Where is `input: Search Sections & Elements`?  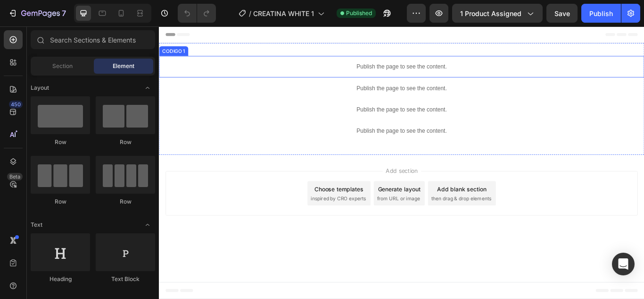
input: Search Sections & Elements is located at coordinates (93, 40).